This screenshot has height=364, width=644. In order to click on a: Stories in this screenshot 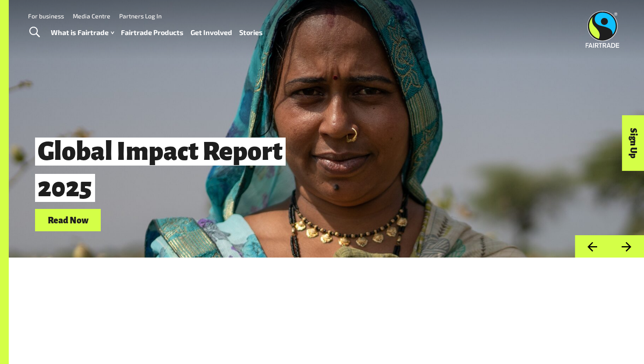, I will do `click(251, 33)`.